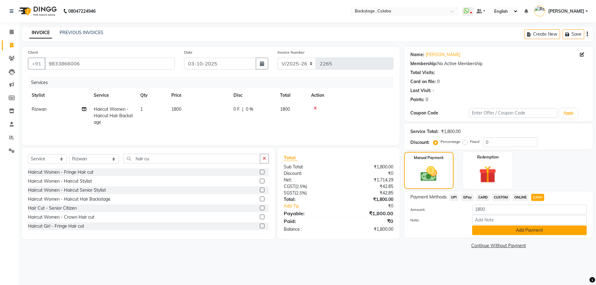 The height and width of the screenshot is (285, 596). Describe the element at coordinates (41, 33) in the screenshot. I see `a: INVOICE` at that location.